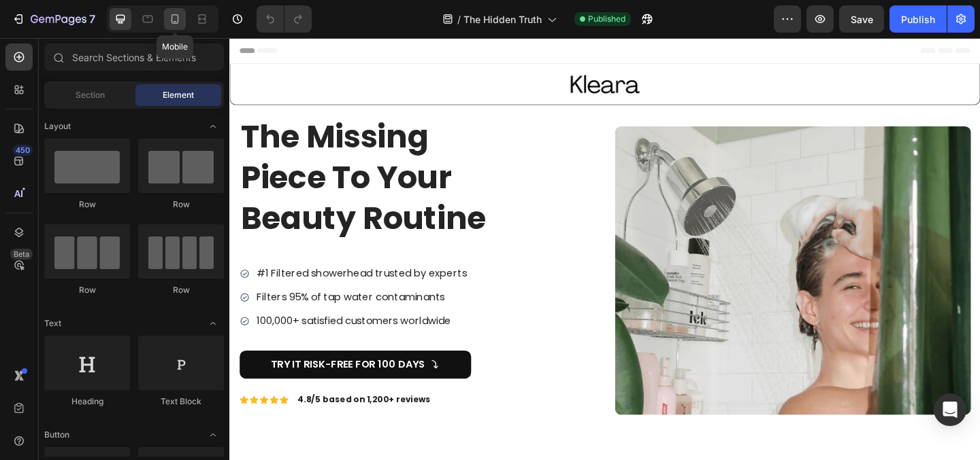 The image size is (980, 460). Describe the element at coordinates (606, 19) in the screenshot. I see `span: Published` at that location.